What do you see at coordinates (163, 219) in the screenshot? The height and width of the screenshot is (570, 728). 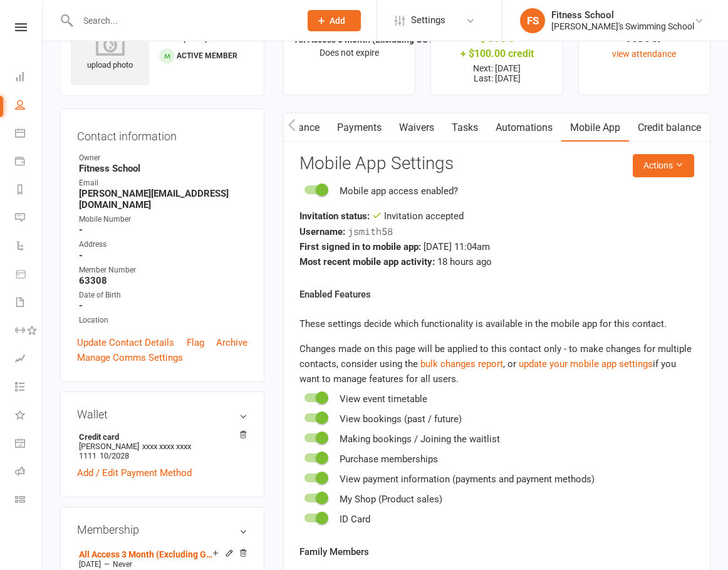 I see `div: Mobile Number` at bounding box center [163, 219].